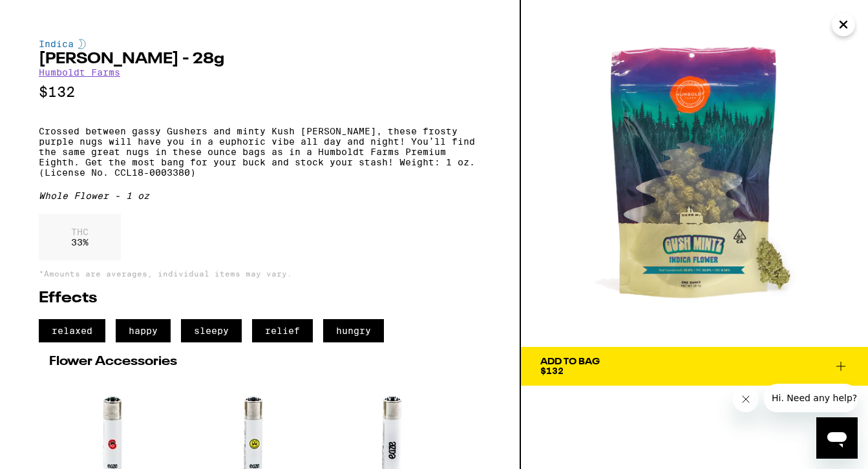 The width and height of the screenshot is (868, 469). I want to click on span: relaxed, so click(72, 330).